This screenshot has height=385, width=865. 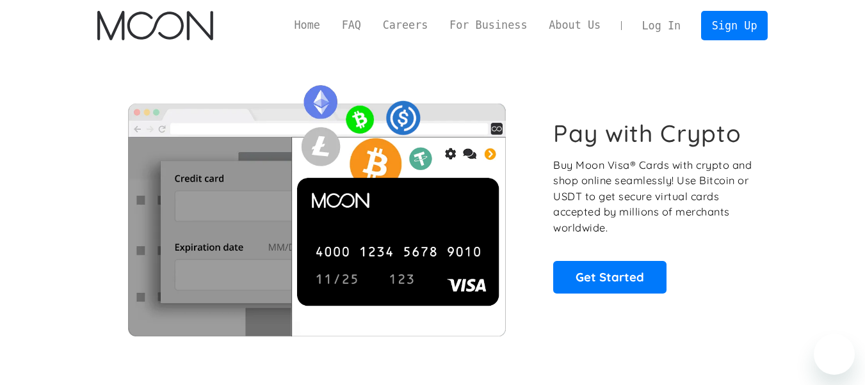 What do you see at coordinates (610, 277) in the screenshot?
I see `a: Get Started` at bounding box center [610, 277].